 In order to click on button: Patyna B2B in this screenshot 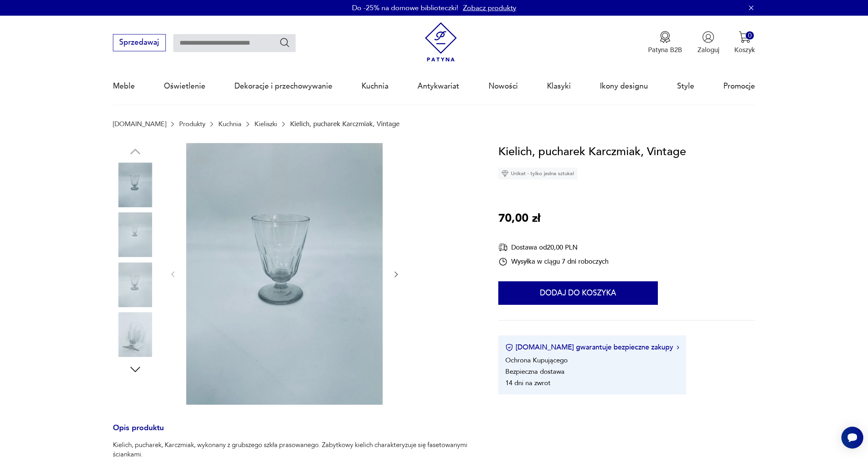, I will do `click(665, 42)`.